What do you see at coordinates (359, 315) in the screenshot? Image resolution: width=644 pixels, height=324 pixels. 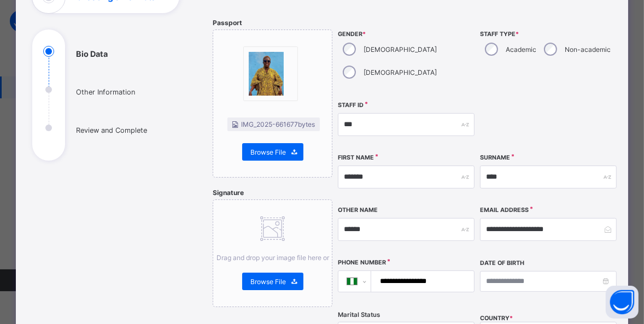 I see `span: Marital Status` at bounding box center [359, 315].